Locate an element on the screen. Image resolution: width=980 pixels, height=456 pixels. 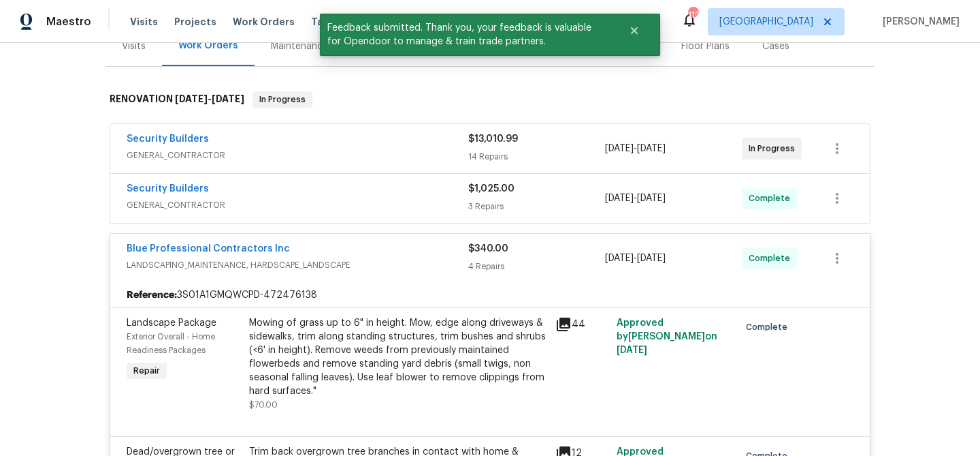
span: Tasks is located at coordinates (325, 22).